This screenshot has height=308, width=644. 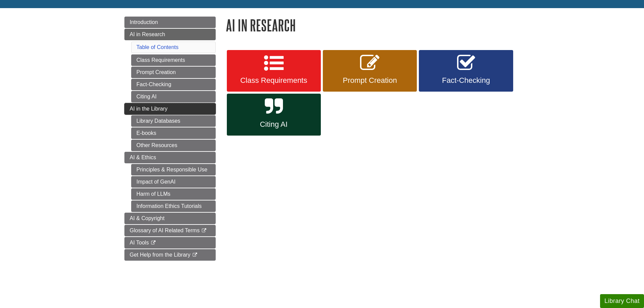 I want to click on span: Introduction, so click(x=144, y=22).